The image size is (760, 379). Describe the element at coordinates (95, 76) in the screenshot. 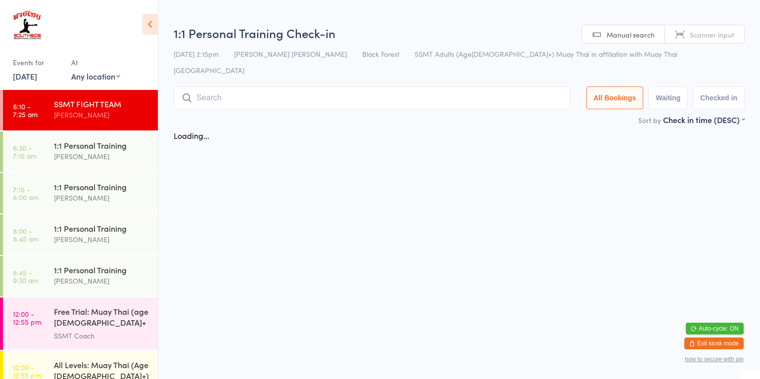

I see `div: Any location` at that location.